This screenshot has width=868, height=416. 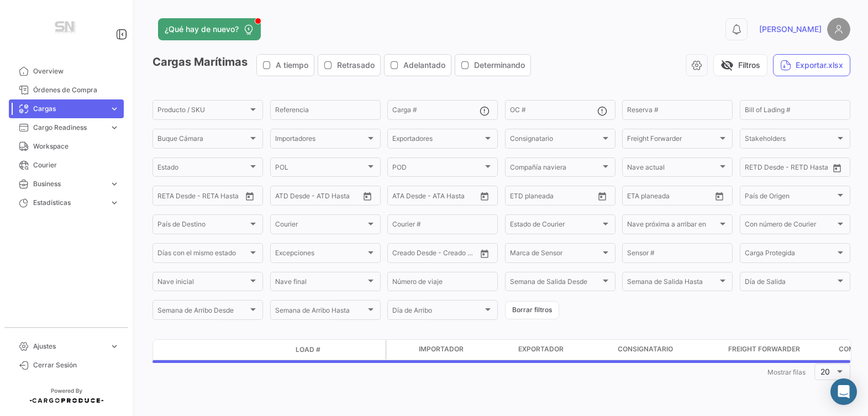 I want to click on input: ATD Desde, so click(x=276, y=197).